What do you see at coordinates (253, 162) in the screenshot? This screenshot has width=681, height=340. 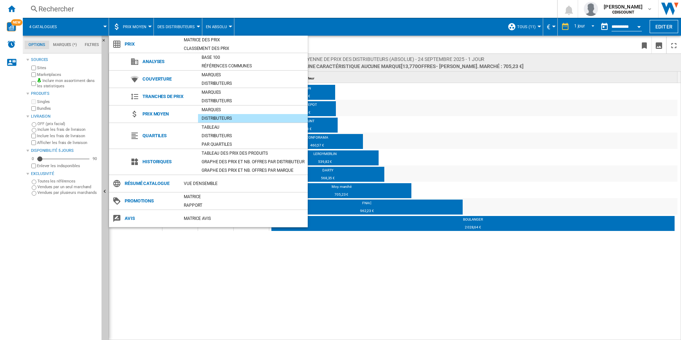 I see `div: Graphe des prix et nb. offres par distributeur` at bounding box center [253, 162].